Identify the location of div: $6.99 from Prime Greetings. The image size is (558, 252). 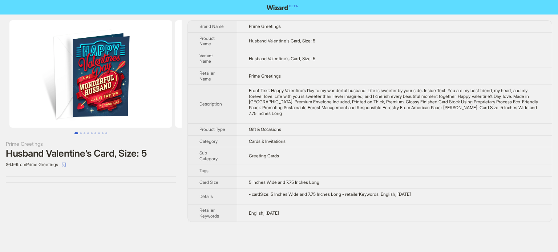
(91, 165).